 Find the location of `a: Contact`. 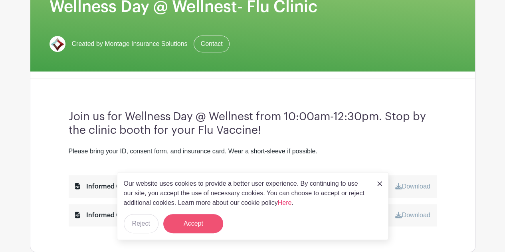

a: Contact is located at coordinates (211, 44).